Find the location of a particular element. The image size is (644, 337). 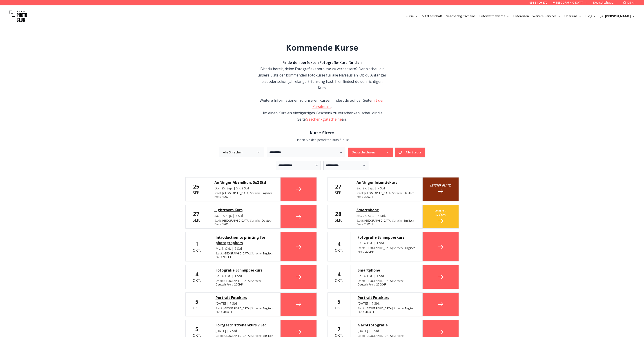

img: Swiss photo club is located at coordinates (18, 16).